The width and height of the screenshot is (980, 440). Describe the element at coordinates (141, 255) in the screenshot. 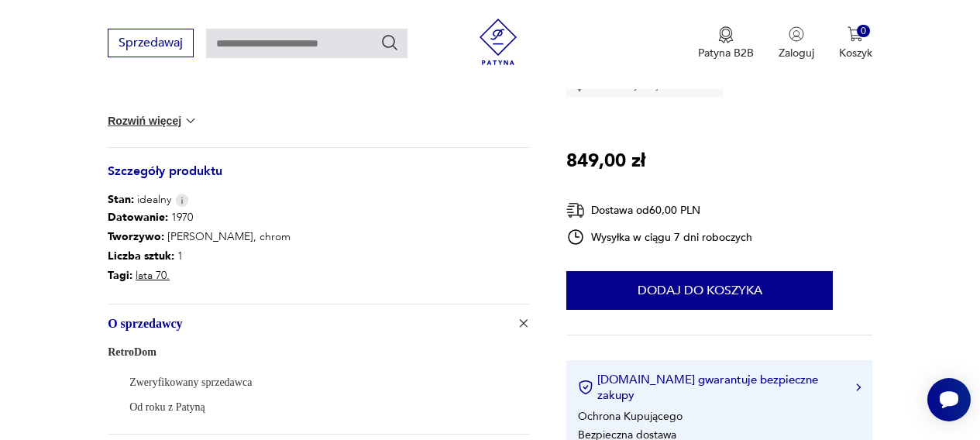

I see `b: Liczba sztuk:` at that location.